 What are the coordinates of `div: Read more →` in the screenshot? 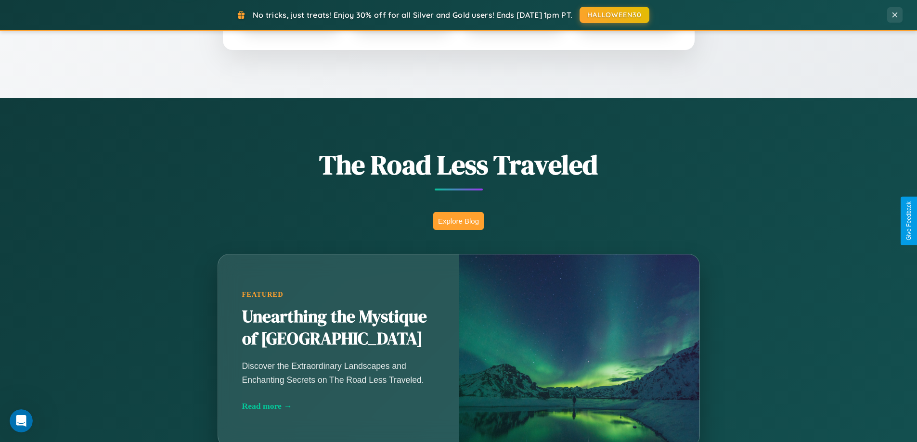 It's located at (338, 406).